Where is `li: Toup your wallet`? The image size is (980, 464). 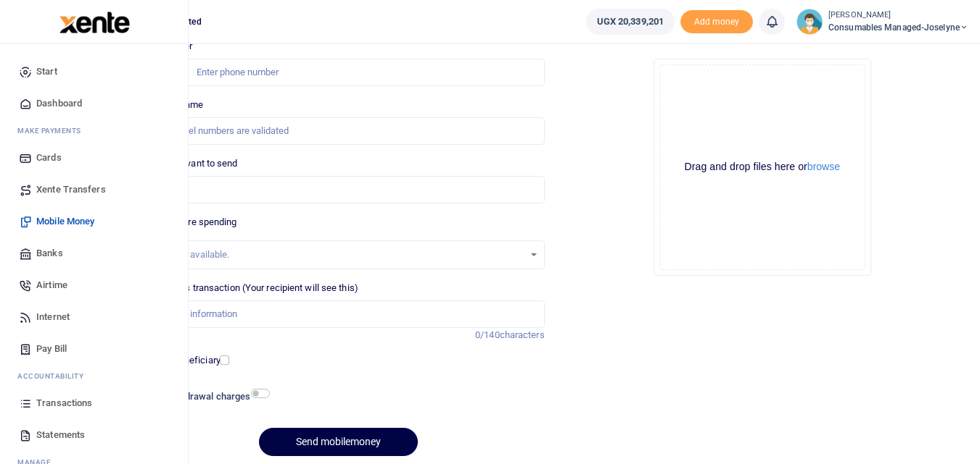
li: Toup your wallet is located at coordinates (716, 21).